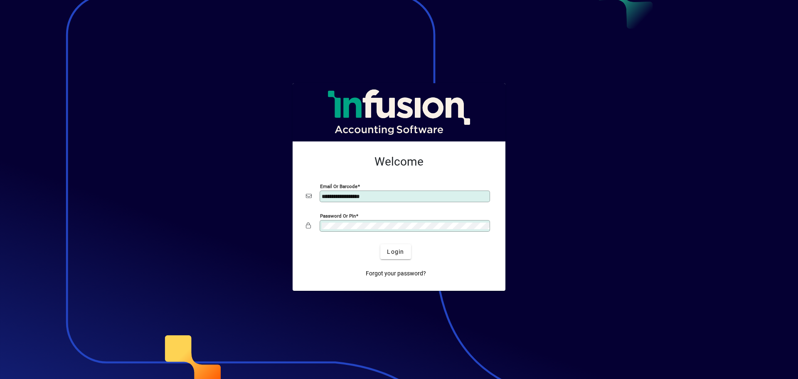 Image resolution: width=798 pixels, height=379 pixels. I want to click on h2: Welcome, so click(399, 162).